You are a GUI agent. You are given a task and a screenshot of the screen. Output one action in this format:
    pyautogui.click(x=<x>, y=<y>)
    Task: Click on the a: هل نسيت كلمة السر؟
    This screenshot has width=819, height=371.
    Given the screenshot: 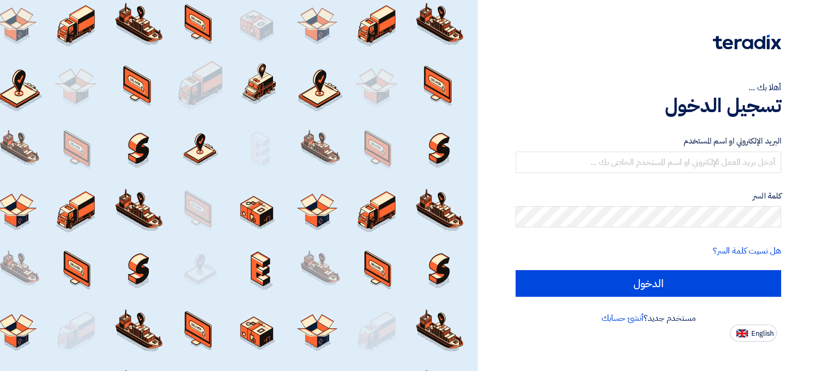 What is the action you would take?
    pyautogui.click(x=747, y=251)
    